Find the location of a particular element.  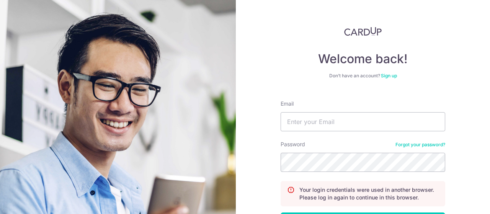

div: Don’t have an account? is located at coordinates (363, 76).